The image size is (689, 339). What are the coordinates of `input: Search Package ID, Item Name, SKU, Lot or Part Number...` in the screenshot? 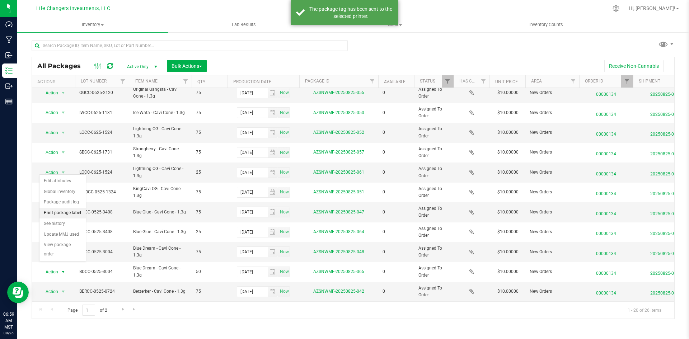 It's located at (190, 46).